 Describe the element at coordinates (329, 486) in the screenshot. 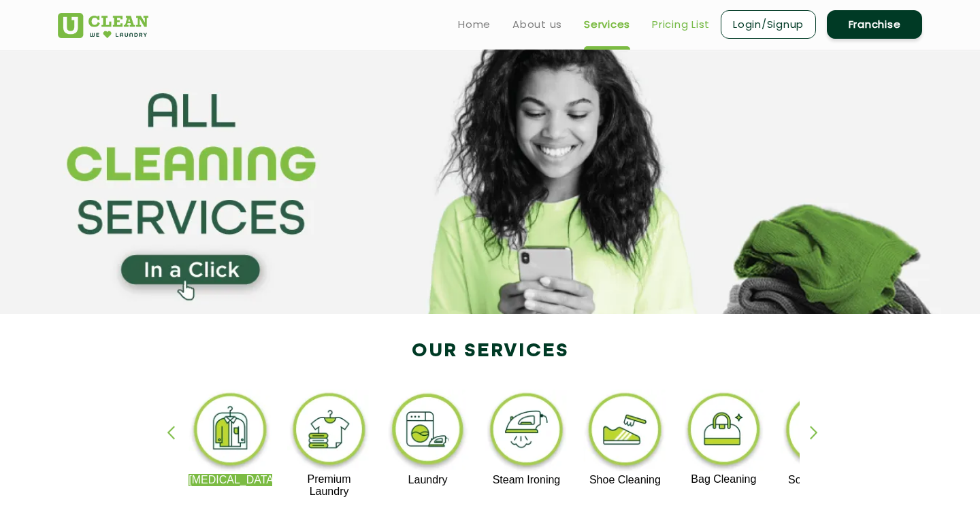

I see `p: Premium Laundry` at that location.